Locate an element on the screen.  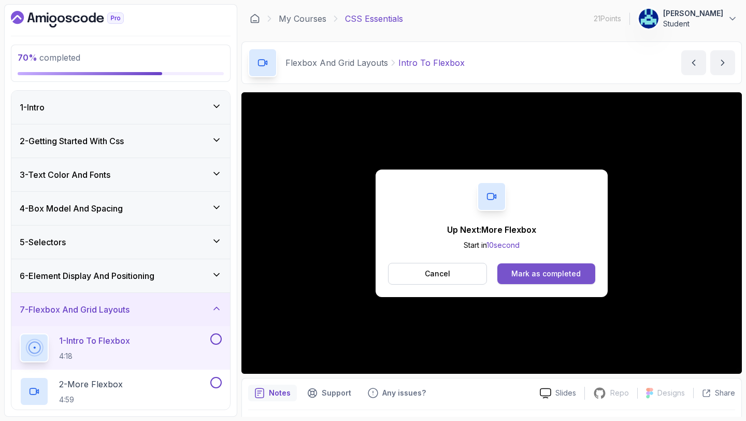
p: Designs is located at coordinates (671, 393).